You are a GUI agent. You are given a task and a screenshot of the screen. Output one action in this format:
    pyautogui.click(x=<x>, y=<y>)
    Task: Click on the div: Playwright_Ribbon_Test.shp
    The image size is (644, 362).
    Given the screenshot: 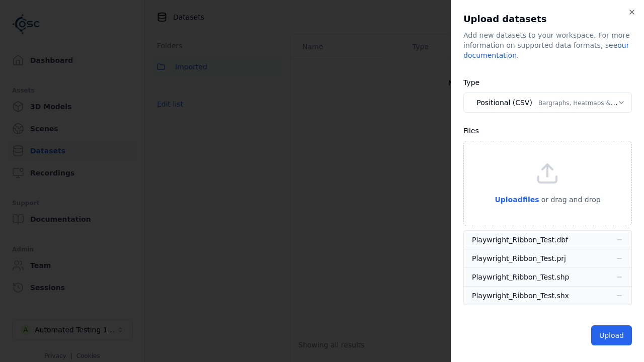 What is the action you would take?
    pyautogui.click(x=520, y=277)
    